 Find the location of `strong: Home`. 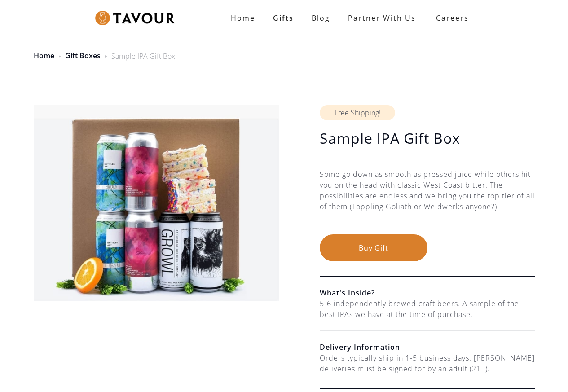

strong: Home is located at coordinates (243, 18).